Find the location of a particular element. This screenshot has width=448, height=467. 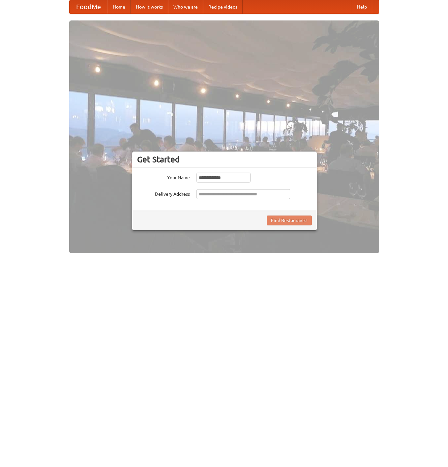

h3: Get Started is located at coordinates (225, 159).